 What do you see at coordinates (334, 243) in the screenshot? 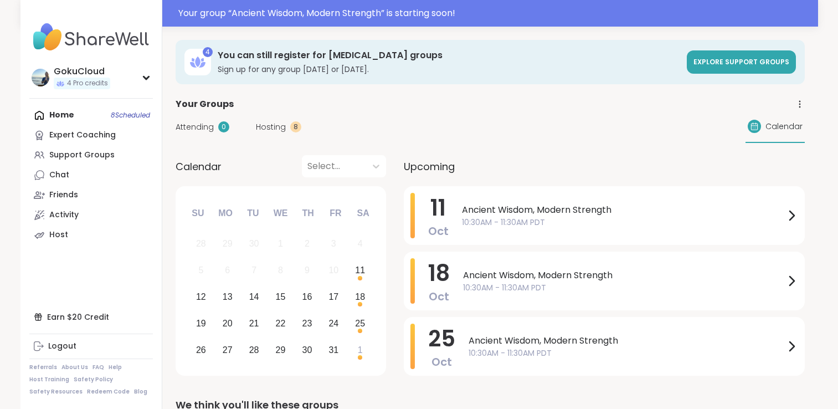
I see `div: 3` at bounding box center [334, 243].